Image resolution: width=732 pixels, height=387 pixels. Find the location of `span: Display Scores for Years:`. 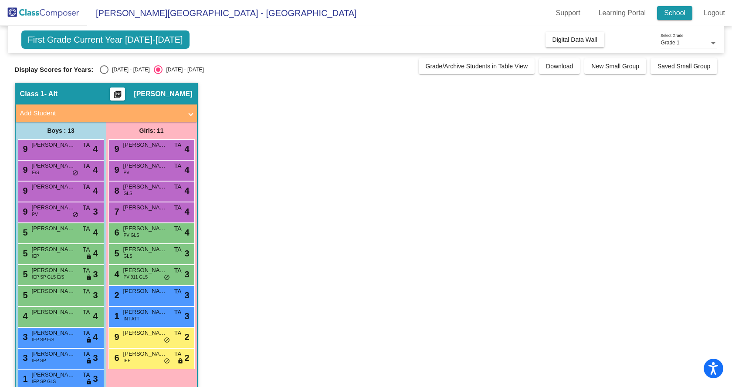

span: Display Scores for Years: is located at coordinates (54, 70).